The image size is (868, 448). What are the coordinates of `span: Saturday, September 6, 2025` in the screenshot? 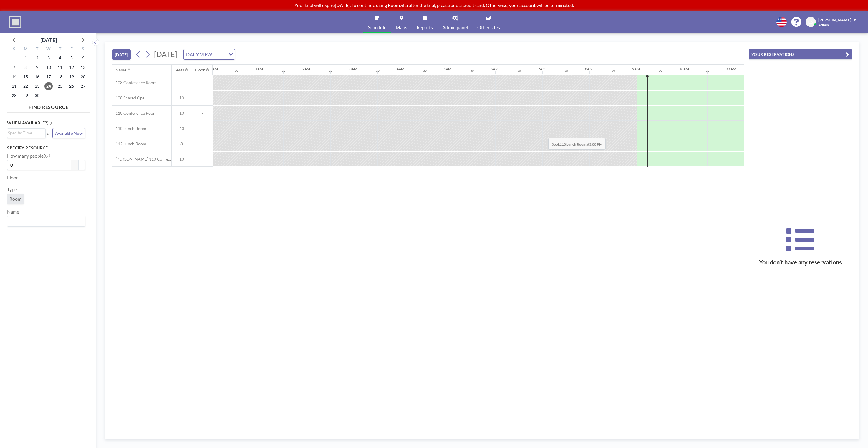 It's located at (83, 58).